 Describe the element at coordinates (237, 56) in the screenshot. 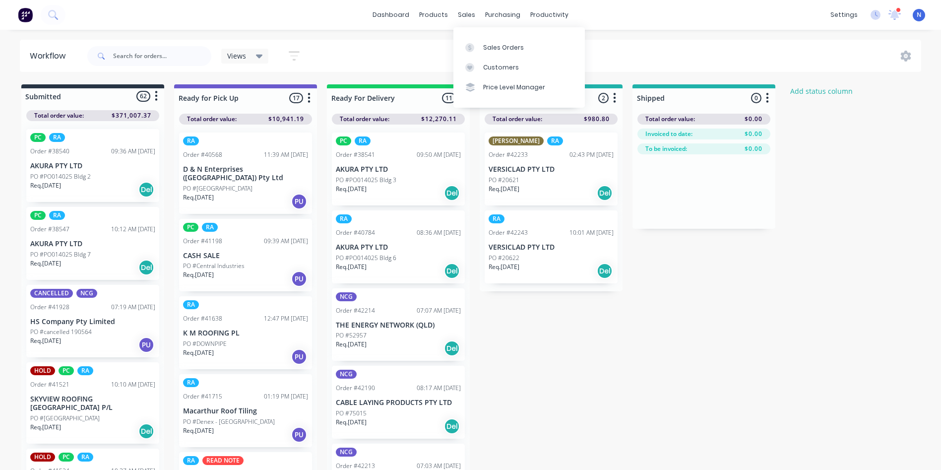

I see `span: Views` at that location.